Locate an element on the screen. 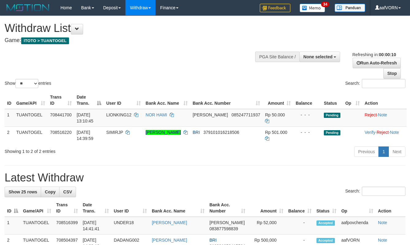 Image resolution: width=410 pixels, height=245 pixels. span: Copy 085247711937 to clipboard is located at coordinates (246, 115).